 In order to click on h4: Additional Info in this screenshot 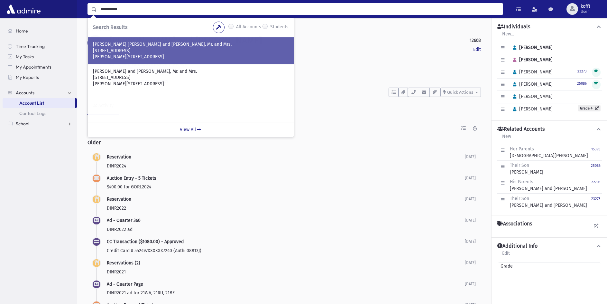, I will do `click(517, 246)`.